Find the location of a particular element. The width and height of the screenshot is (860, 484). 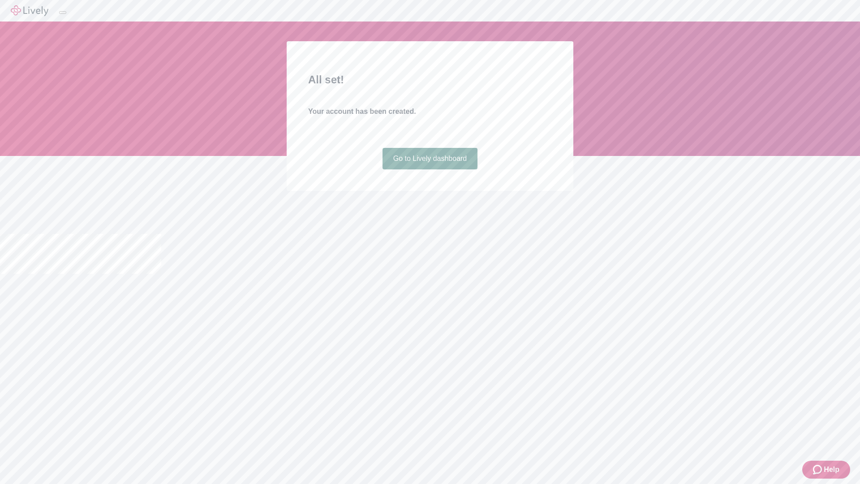

h2: All set! is located at coordinates (430, 80).